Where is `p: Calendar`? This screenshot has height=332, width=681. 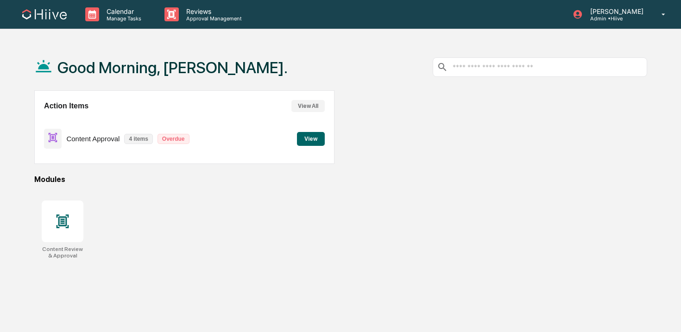 p: Calendar is located at coordinates (122, 11).